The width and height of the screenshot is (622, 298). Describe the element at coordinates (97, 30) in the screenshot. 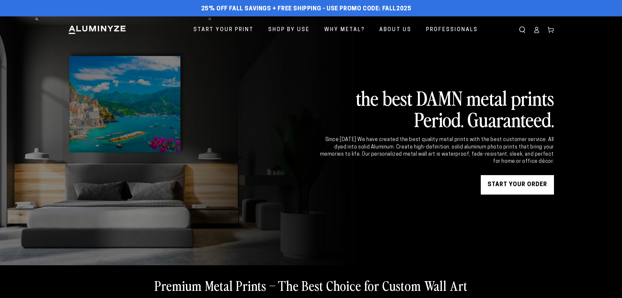

I see `img: Aluminyze` at that location.